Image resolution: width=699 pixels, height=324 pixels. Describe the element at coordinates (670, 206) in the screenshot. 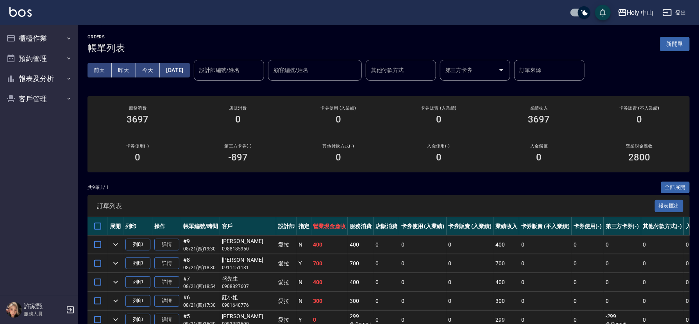

I see `button: 報表匯出` at that location.